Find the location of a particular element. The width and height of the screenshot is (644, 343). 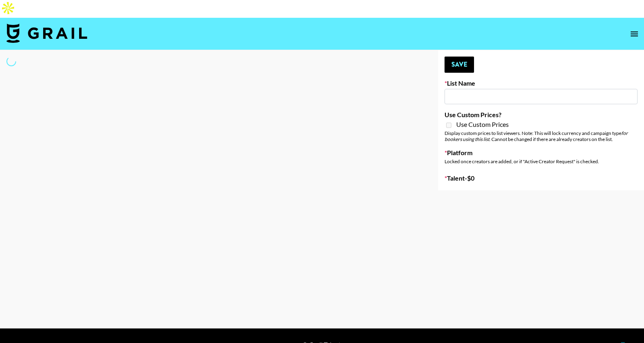

em: for bookers using this list is located at coordinates (536, 136).